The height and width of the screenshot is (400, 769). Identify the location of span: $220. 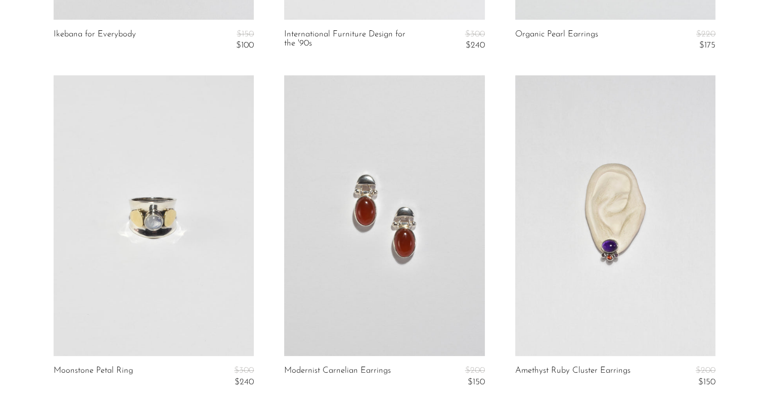
(706, 34).